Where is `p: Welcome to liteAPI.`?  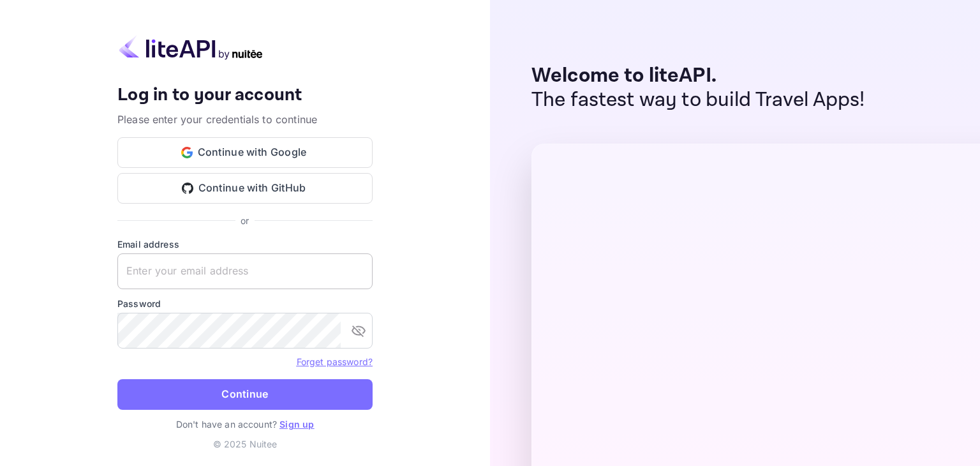
p: Welcome to liteAPI. is located at coordinates (698, 76).